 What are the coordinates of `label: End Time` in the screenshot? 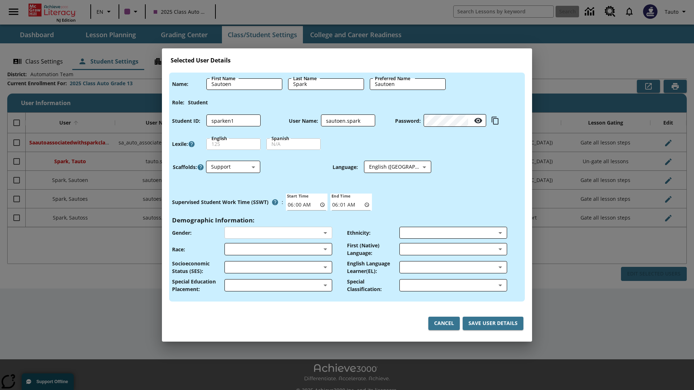 It's located at (340, 196).